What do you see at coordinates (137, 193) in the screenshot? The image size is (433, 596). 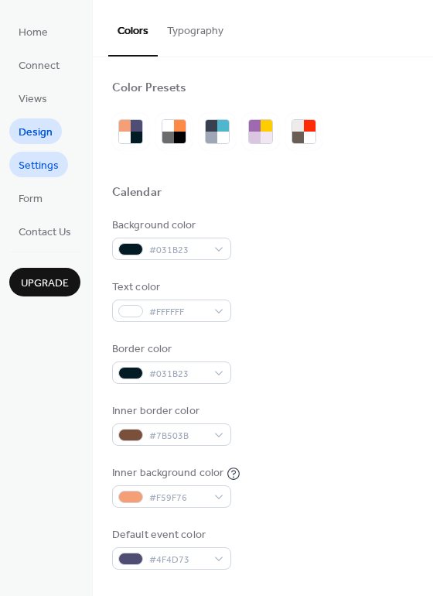 I see `div: Calendar` at bounding box center [137, 193].